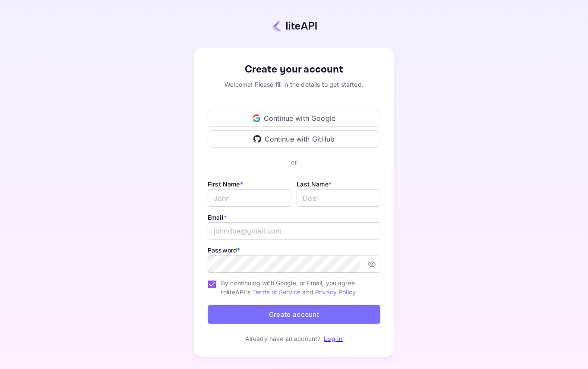  What do you see at coordinates (294, 139) in the screenshot?
I see `div: Continue with GitHub` at bounding box center [294, 139].